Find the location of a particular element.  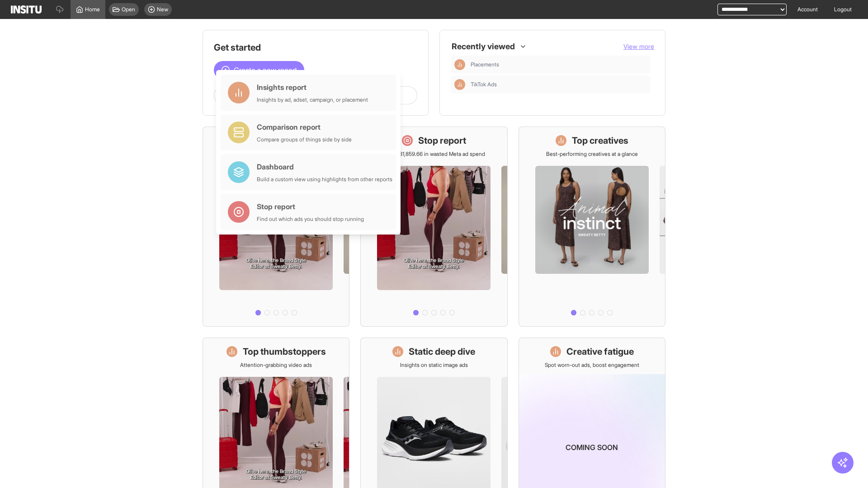

p: Save £31,859.66 in wasted Meta ad spend is located at coordinates (434, 154).